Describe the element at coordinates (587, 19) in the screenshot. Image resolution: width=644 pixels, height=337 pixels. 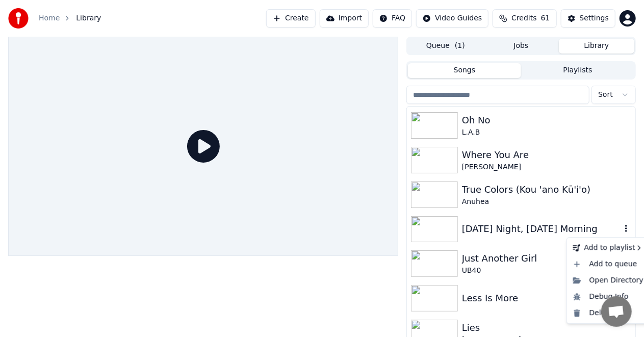
I see `button: Settings` at that location.